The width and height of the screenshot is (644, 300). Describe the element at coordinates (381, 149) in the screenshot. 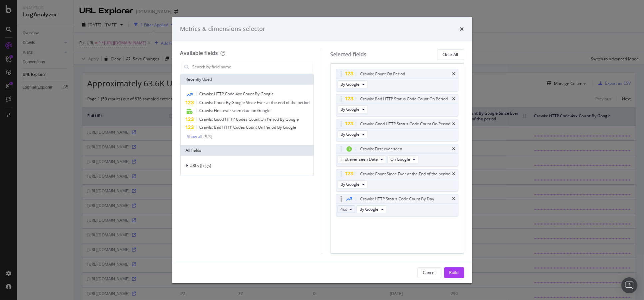

I see `div: Crawls: First ever seen` at that location.